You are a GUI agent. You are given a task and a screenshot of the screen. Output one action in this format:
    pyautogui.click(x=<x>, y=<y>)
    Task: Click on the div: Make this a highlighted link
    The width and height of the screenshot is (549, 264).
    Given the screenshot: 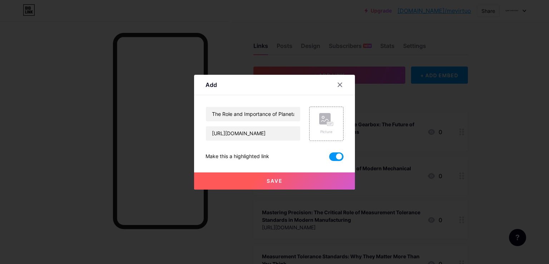 What is the action you would take?
    pyautogui.click(x=237, y=156)
    